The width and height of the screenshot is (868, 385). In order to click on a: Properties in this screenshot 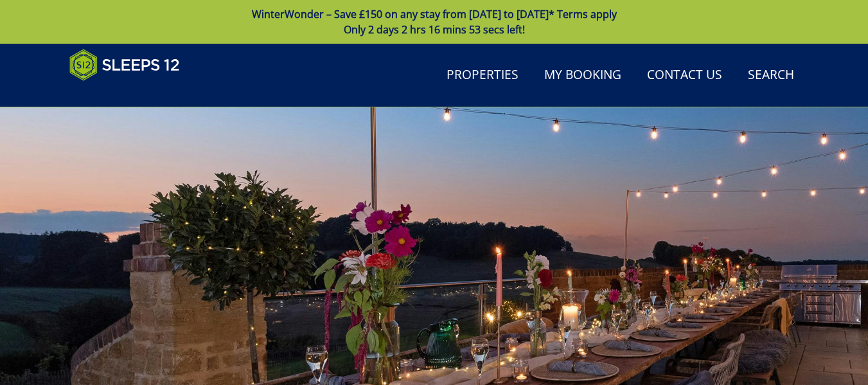, I will do `click(483, 75)`.